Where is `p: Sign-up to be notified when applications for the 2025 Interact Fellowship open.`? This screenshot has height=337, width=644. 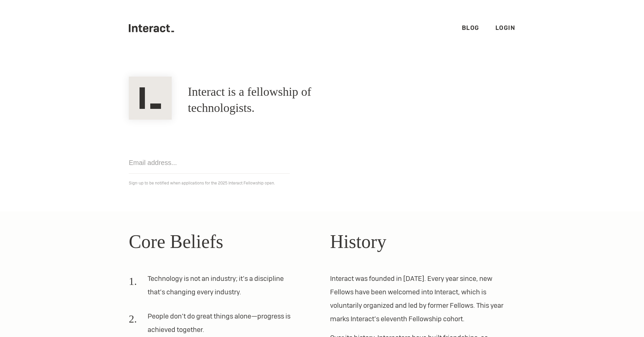
p: Sign-up to be notified when applications for the 2025 Interact Fellowship open. is located at coordinates (322, 183).